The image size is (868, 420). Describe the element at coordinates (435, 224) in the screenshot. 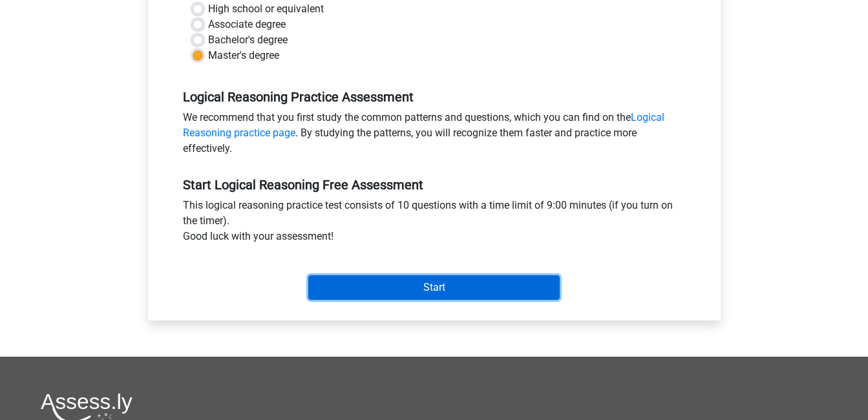

I see `div: This logical reasoning practice test consists of 10 questions with a time limit of 9:00 minutes (...` at that location.